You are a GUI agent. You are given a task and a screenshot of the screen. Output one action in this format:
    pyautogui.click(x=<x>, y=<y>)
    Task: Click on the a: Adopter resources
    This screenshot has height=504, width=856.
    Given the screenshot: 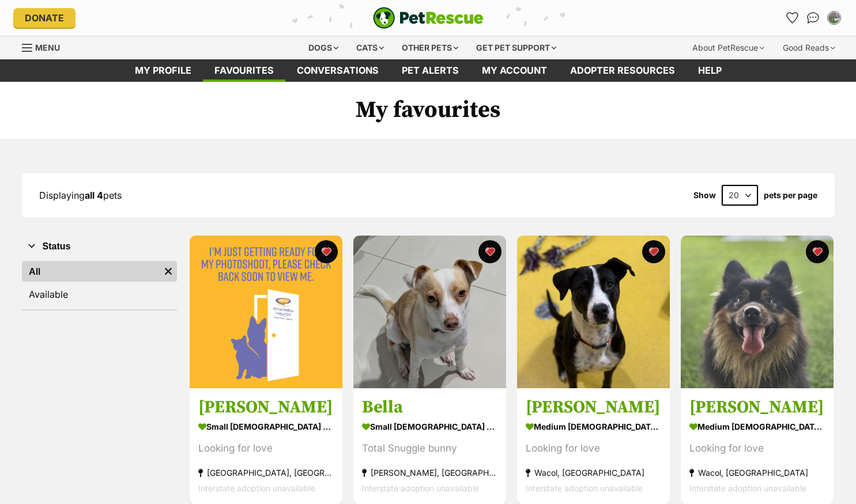 What is the action you would take?
    pyautogui.click(x=623, y=70)
    